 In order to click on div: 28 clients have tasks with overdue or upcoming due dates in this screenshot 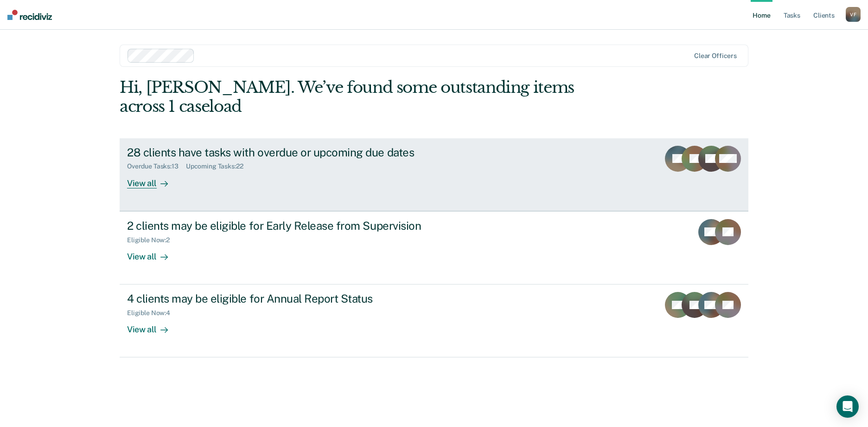, I will do `click(290, 152)`.